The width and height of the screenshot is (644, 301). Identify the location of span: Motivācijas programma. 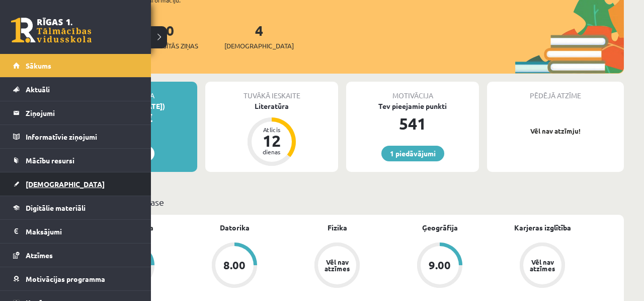
(65, 279).